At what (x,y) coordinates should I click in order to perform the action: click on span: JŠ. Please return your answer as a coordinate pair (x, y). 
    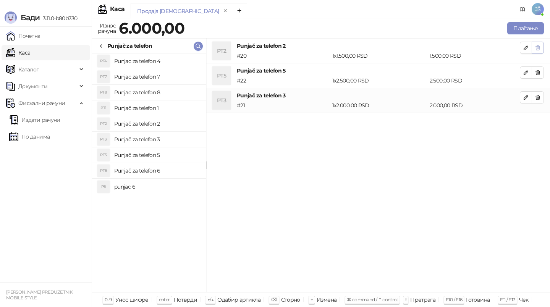
    Looking at the image, I should click on (538, 9).